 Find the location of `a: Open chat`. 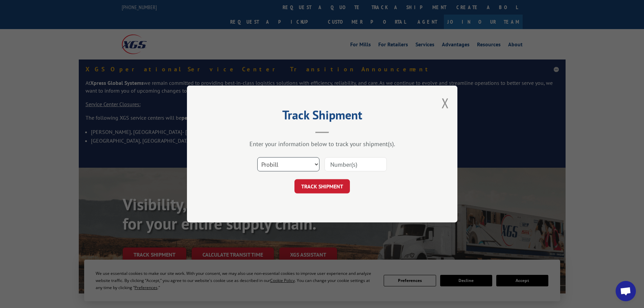

a: Open chat is located at coordinates (626, 291).